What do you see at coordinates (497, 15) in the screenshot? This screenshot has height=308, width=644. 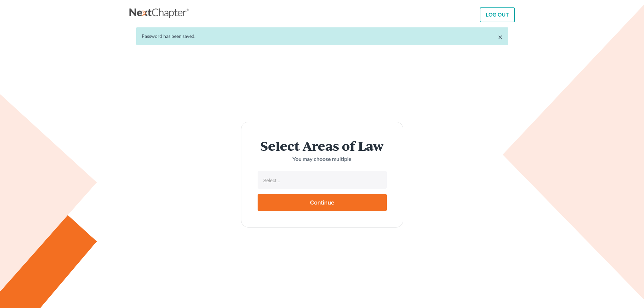 I see `a: LOG OUT` at bounding box center [497, 15].